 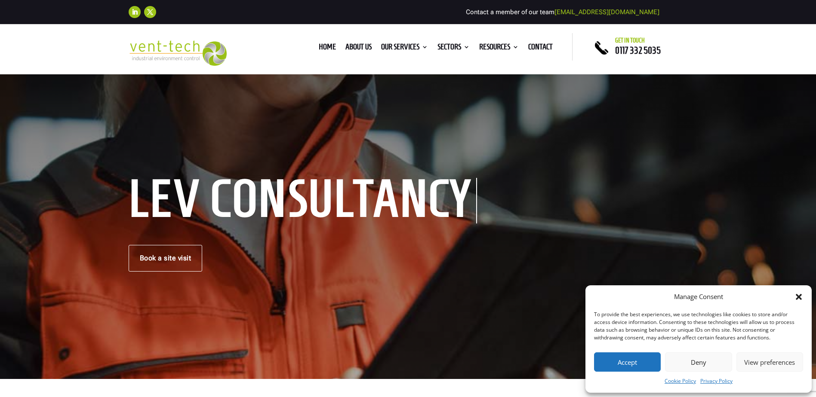 What do you see at coordinates (404, 49) in the screenshot?
I see `a: Our Services` at bounding box center [404, 49].